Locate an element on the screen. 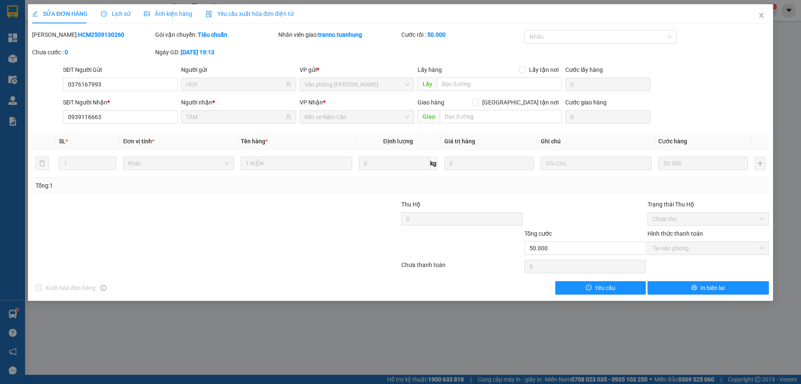 Image resolution: width=801 pixels, height=384 pixels. span: Lấy hàng is located at coordinates (430, 70).